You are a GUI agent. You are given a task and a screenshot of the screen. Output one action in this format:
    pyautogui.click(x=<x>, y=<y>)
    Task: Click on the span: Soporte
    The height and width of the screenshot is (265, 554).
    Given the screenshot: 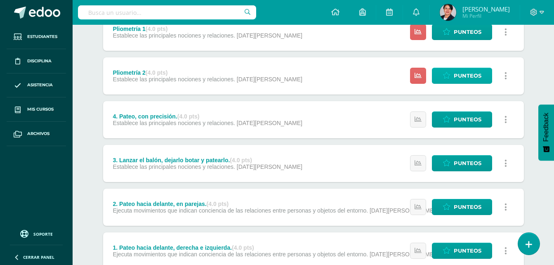 What is the action you would take?
    pyautogui.click(x=43, y=234)
    